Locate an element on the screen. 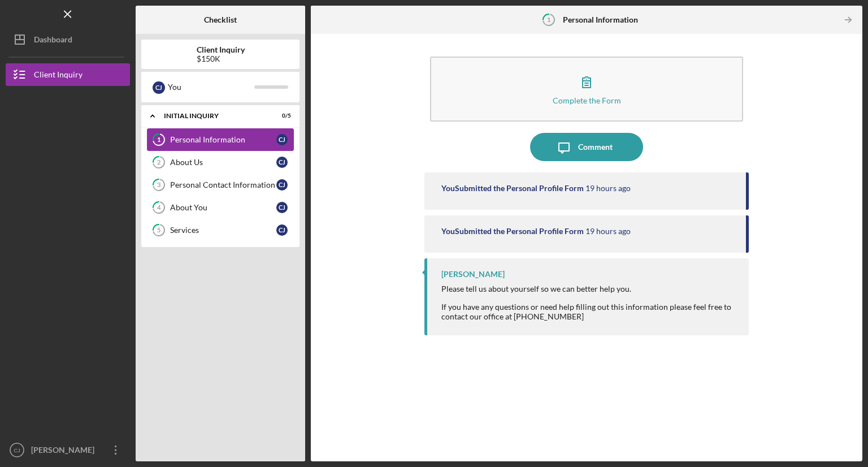 The image size is (868, 467). button: Dashboard is located at coordinates (68, 40).